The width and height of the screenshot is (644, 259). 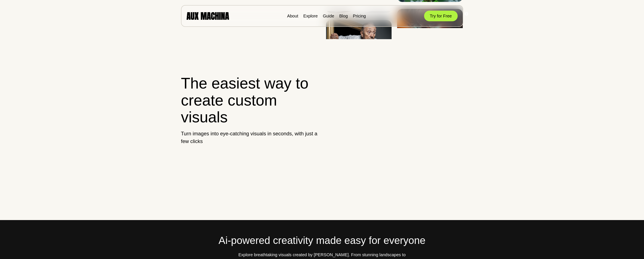 I want to click on a: Explore, so click(x=311, y=16).